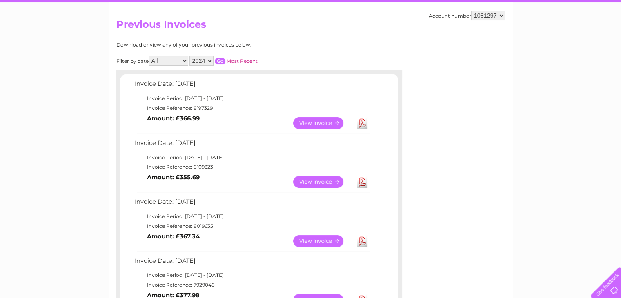 This screenshot has height=298, width=621. I want to click on b: Amount: £355.69, so click(173, 177).